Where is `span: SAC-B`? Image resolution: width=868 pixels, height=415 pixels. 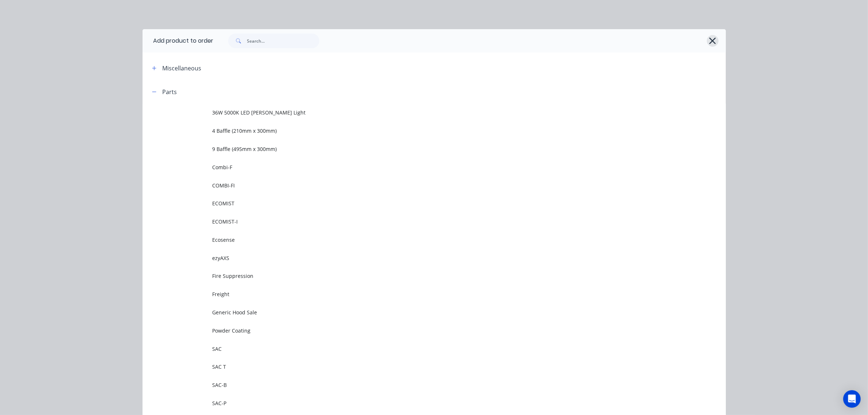
span: SAC-B is located at coordinates (418, 385).